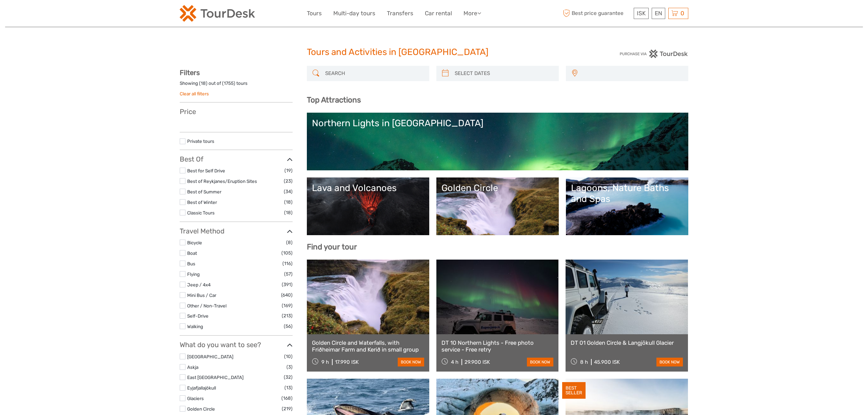  What do you see at coordinates (228, 83) in the screenshot?
I see `label: 1755` at bounding box center [228, 83].